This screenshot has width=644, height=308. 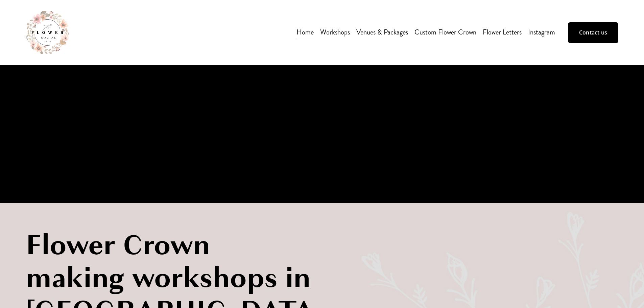 What do you see at coordinates (47, 32) in the screenshot?
I see `a: The Flower Social` at bounding box center [47, 32].